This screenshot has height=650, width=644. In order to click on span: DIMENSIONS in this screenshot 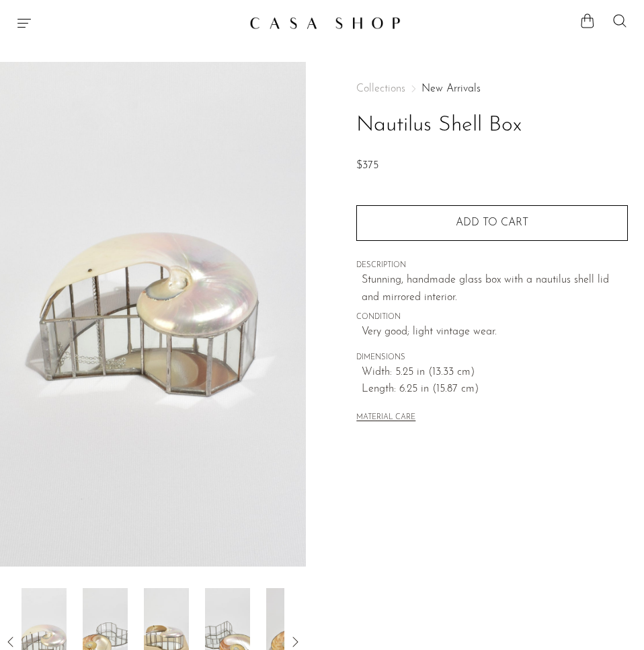, I will do `click(492, 358)`.